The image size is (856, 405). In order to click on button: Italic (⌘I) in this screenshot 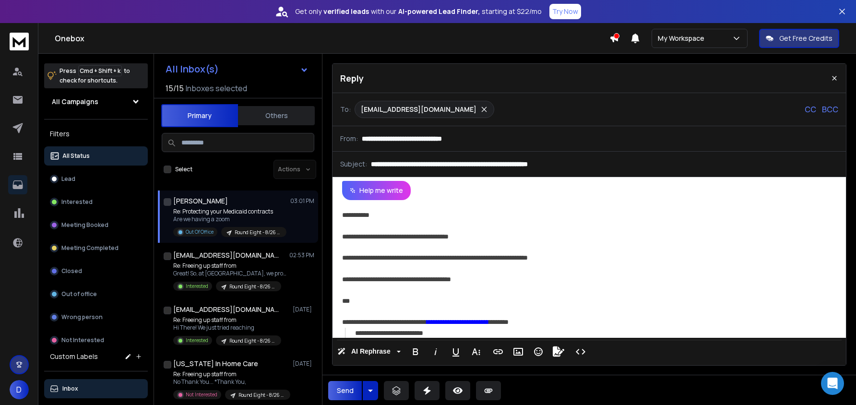, I will do `click(435, 352)`.